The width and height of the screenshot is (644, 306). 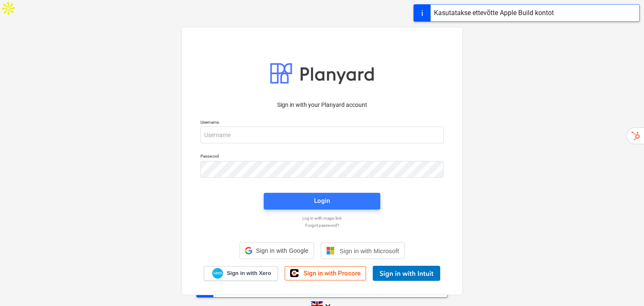 What do you see at coordinates (322, 225) in the screenshot?
I see `p: Forgot password?` at bounding box center [322, 225].